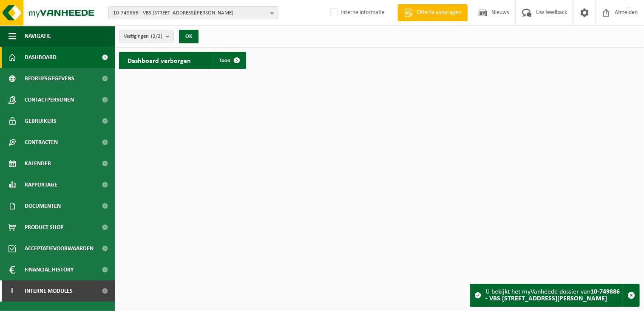 This screenshot has height=311, width=644. What do you see at coordinates (225, 60) in the screenshot?
I see `span: Toon` at bounding box center [225, 60].